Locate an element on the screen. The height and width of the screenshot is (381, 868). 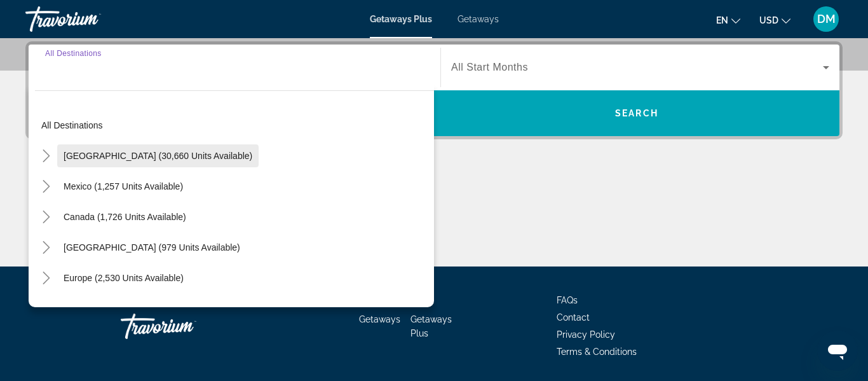
button: Search is located at coordinates (637, 113).